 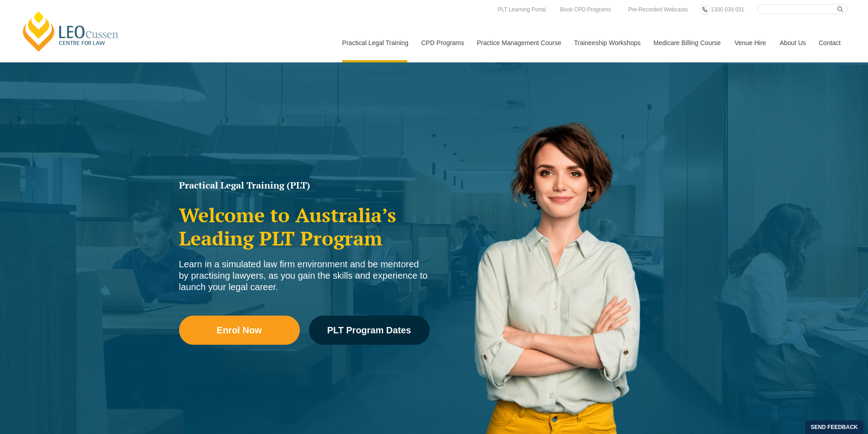 What do you see at coordinates (240, 331) in the screenshot?
I see `span: Enrol Now` at bounding box center [240, 331].